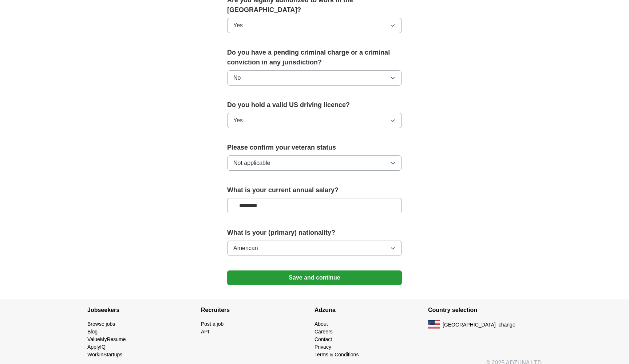 The height and width of the screenshot is (364, 629). I want to click on a: ValueMyResume, so click(106, 339).